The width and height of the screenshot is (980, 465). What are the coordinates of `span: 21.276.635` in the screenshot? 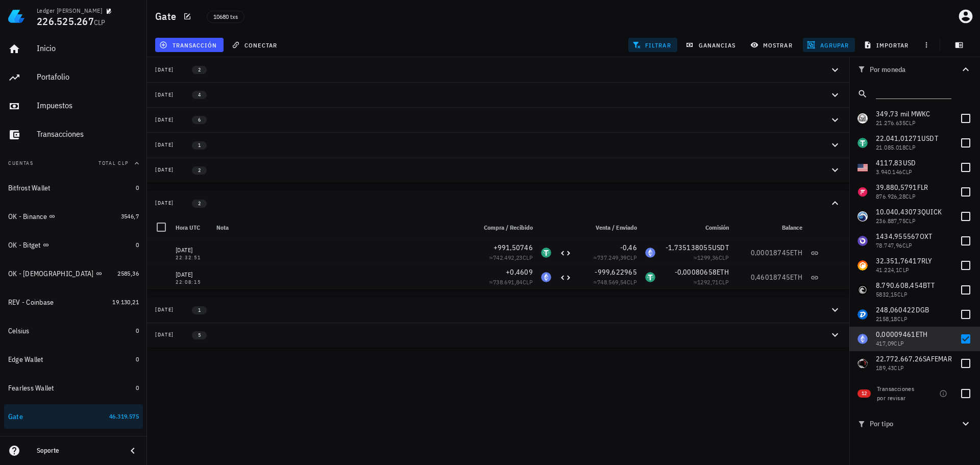 It's located at (891, 122).